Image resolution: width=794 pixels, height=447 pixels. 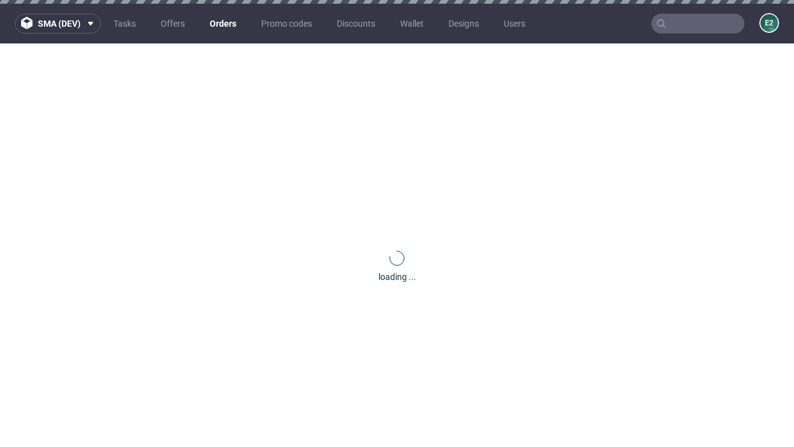 What do you see at coordinates (58, 24) in the screenshot?
I see `button: sma (dev)` at bounding box center [58, 24].